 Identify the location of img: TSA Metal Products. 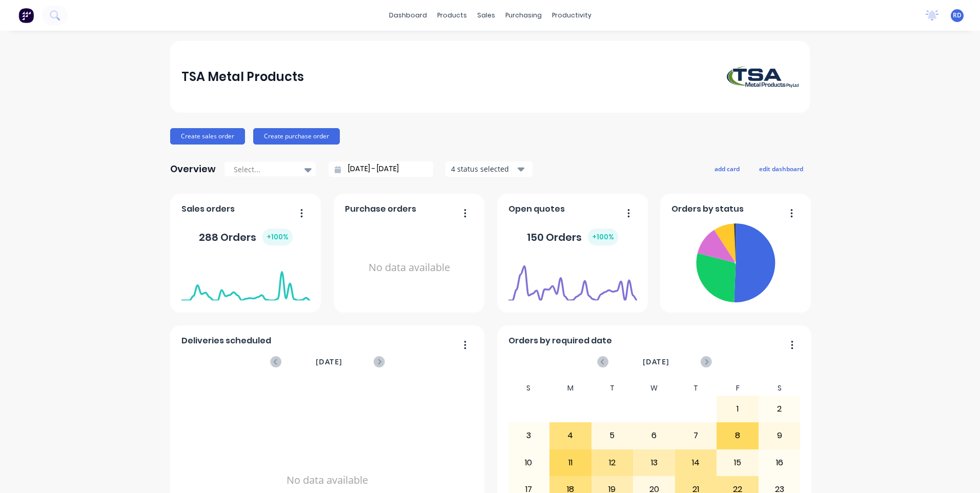
(763, 77).